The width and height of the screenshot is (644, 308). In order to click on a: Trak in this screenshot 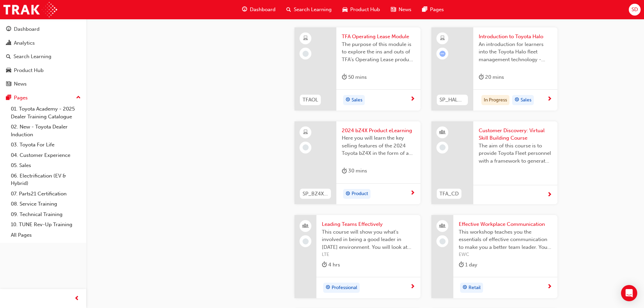, I will do `click(30, 9)`.